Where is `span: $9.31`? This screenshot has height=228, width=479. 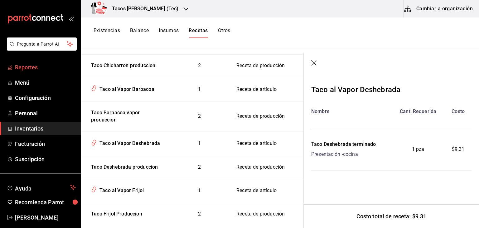
span: $9.31 is located at coordinates (458, 149).